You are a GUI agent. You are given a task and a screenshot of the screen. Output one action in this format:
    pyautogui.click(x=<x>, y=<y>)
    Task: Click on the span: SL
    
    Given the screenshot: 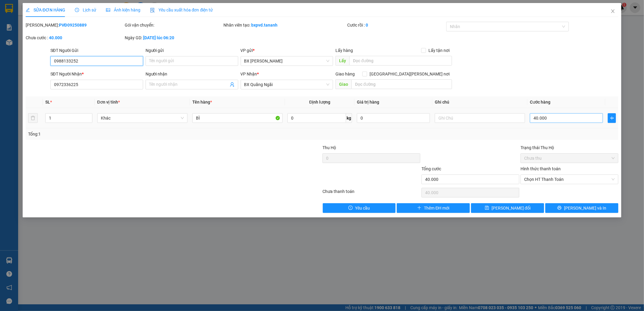 What is the action you would take?
    pyautogui.click(x=48, y=102)
    